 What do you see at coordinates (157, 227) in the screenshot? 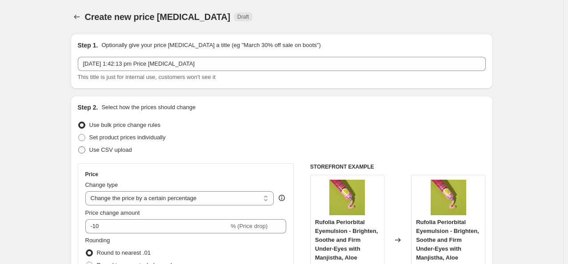
I see `input: -15` at bounding box center [157, 227].